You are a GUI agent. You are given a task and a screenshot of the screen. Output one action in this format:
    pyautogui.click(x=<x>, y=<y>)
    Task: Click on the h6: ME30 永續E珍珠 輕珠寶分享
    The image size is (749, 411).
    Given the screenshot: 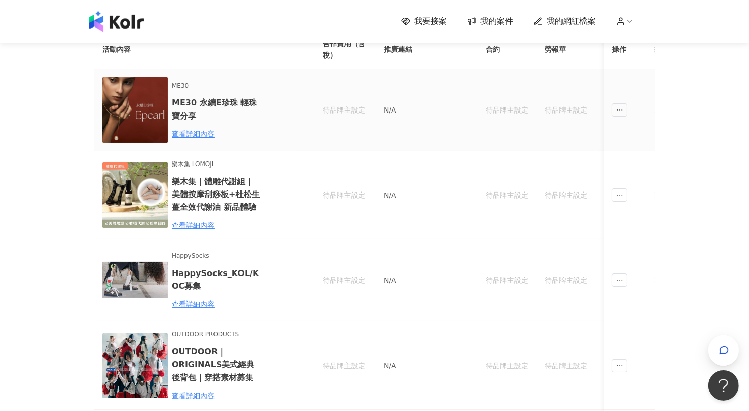 What is the action you would take?
    pyautogui.click(x=216, y=109)
    